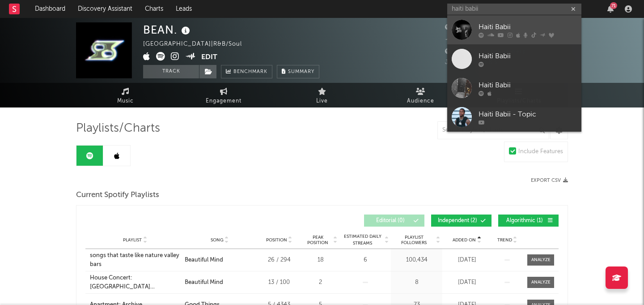 This screenshot has height=305, width=644. What do you see at coordinates (279, 260) in the screenshot?
I see `div: 26 / 294` at bounding box center [279, 260].